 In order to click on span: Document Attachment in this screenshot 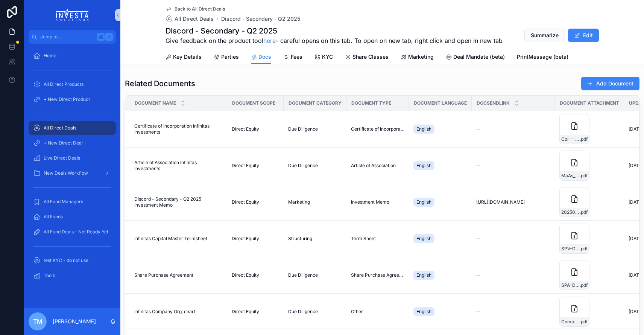, I will do `click(589, 103)`.